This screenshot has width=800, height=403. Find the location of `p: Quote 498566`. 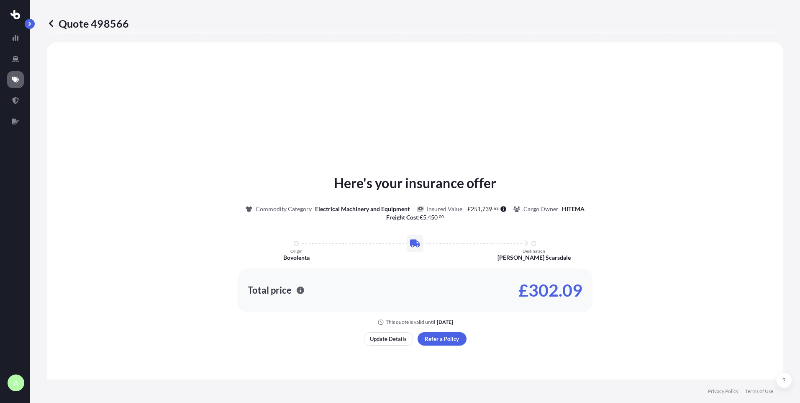

p: Quote 498566 is located at coordinates (88, 23).